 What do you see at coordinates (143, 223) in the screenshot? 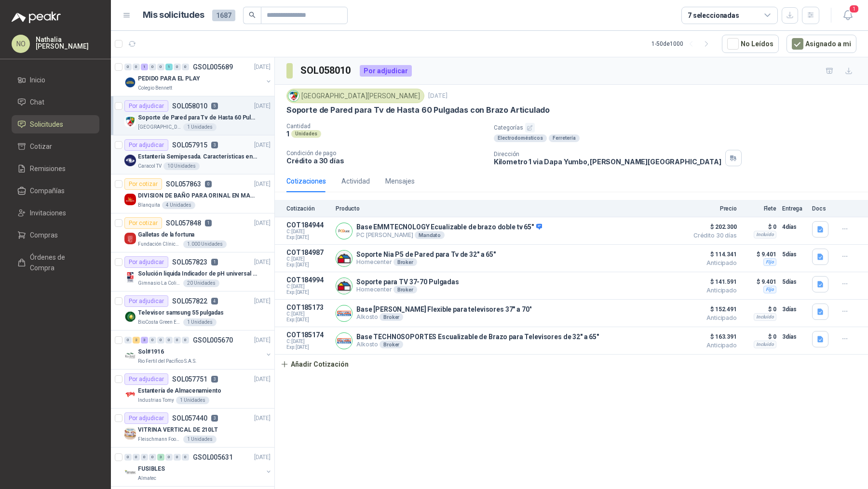
I see `div: Por cotizar` at bounding box center [143, 223].